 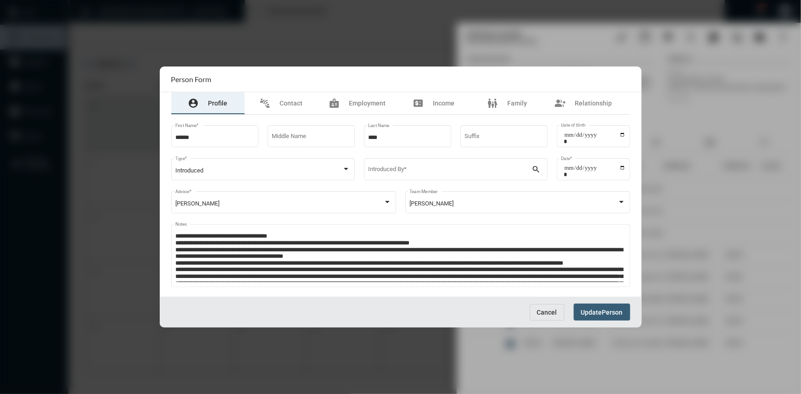 I want to click on h2: Person Form, so click(x=191, y=79).